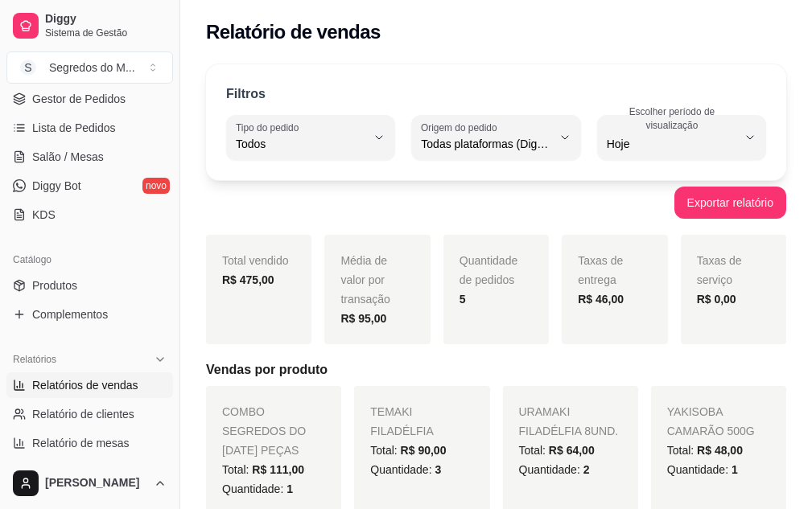 The height and width of the screenshot is (509, 812). What do you see at coordinates (89, 157) in the screenshot?
I see `a: Salão / Mesas` at bounding box center [89, 157].